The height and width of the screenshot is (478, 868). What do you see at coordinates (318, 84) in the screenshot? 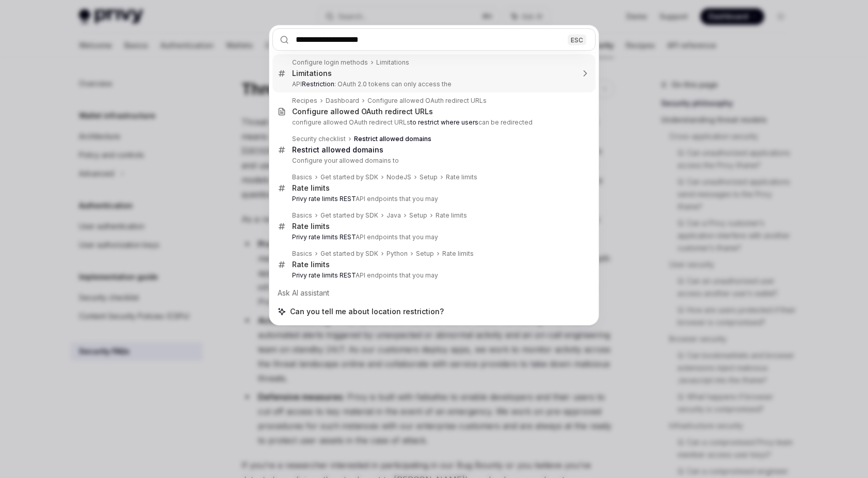
I see `b: Restriction` at bounding box center [318, 84].